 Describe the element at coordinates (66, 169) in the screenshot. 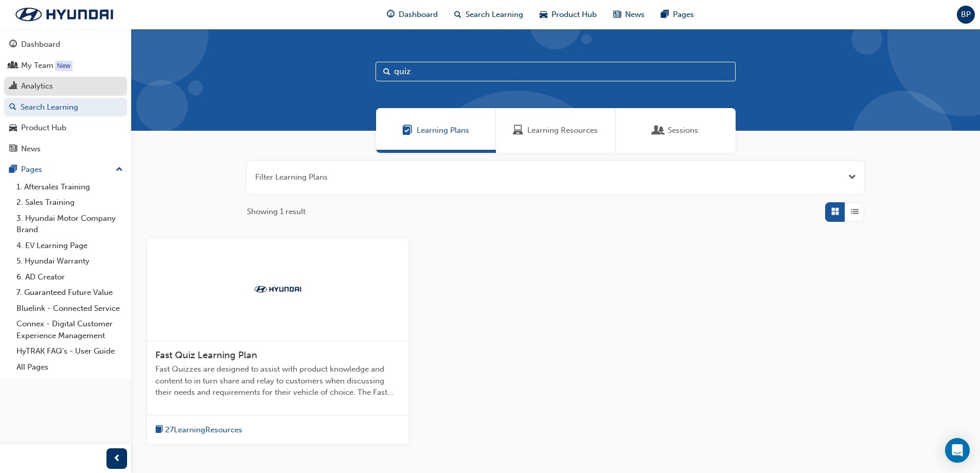

I see `button: Pages` at that location.